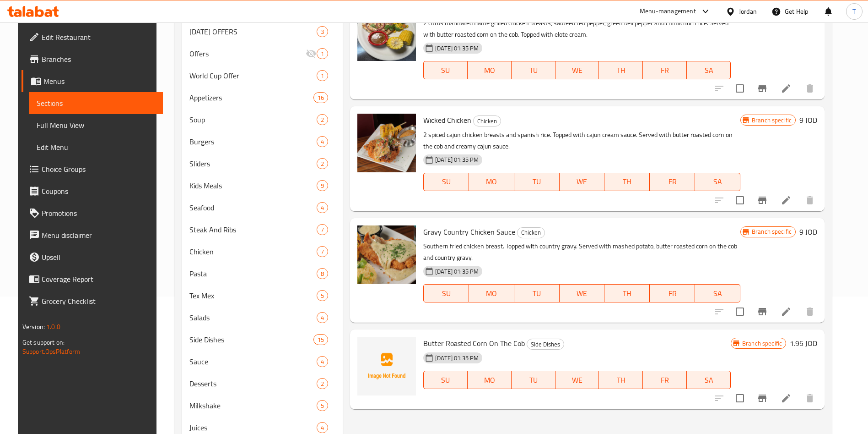  What do you see at coordinates (322, 119) in the screenshot?
I see `span: 2` at bounding box center [322, 119].